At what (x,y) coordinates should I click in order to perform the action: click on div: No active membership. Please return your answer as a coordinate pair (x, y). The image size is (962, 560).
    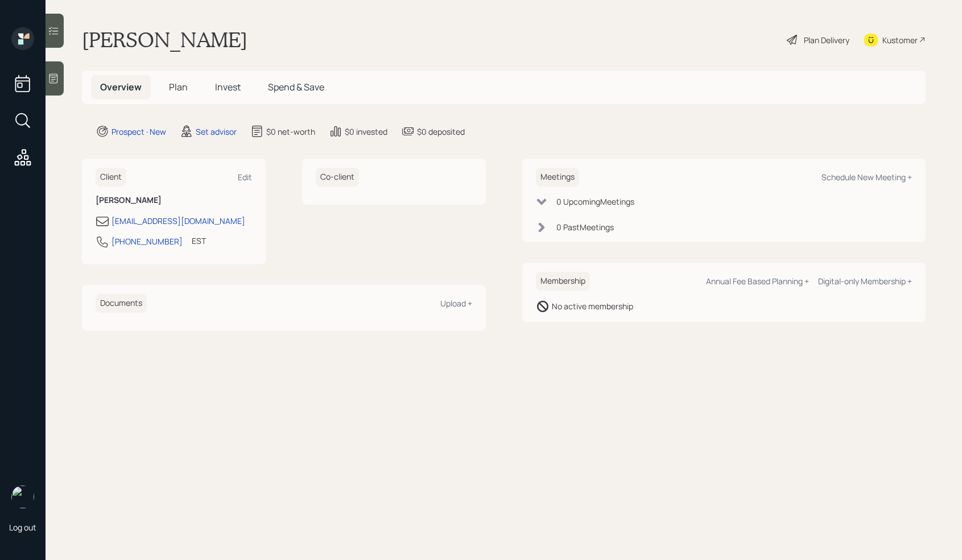
    Looking at the image, I should click on (592, 306).